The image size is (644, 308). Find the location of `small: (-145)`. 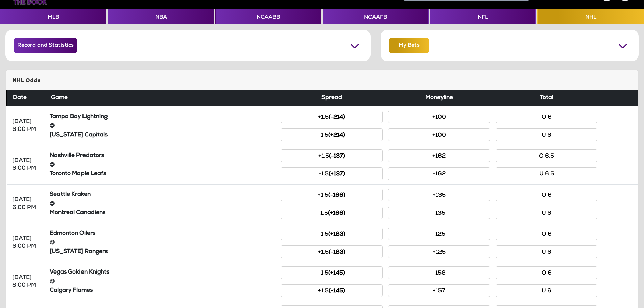

small: (-145) is located at coordinates (337, 291).